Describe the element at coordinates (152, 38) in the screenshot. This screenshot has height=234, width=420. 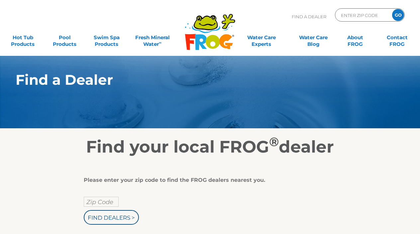
I see `a: Fresh MineralWater∞` at that location.